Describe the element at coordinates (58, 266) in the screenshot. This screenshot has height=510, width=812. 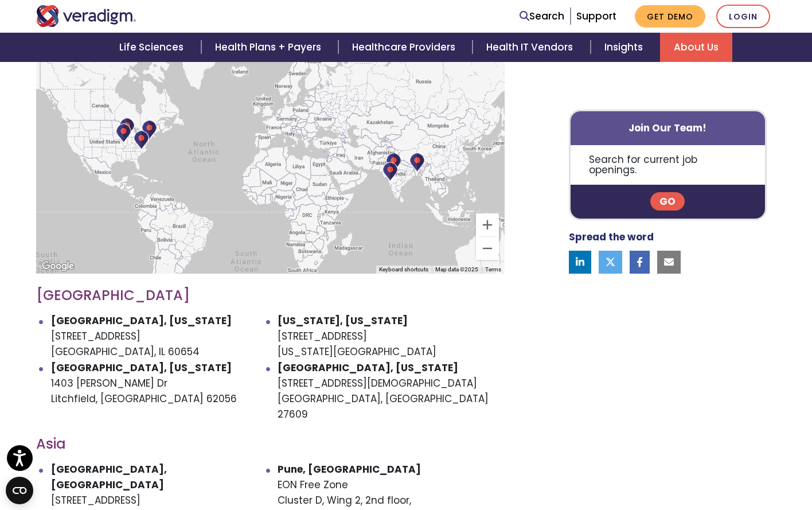
I see `img: Google` at that location.